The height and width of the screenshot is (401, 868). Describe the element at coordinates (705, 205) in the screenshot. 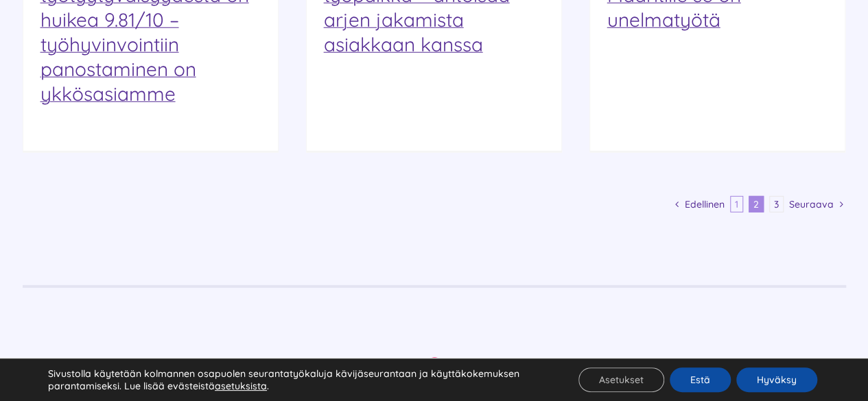

I see `span: Edellinen` at that location.